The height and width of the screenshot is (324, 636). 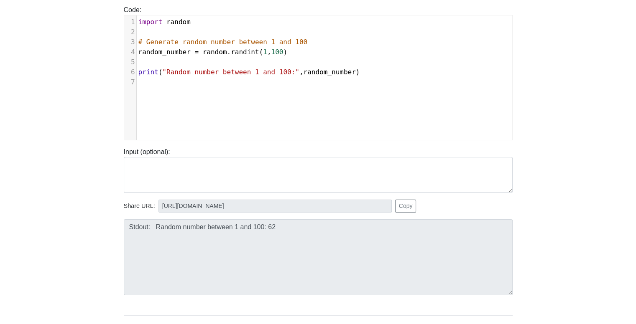 What do you see at coordinates (318, 170) in the screenshot?
I see `div: Input (optional):` at bounding box center [318, 170].